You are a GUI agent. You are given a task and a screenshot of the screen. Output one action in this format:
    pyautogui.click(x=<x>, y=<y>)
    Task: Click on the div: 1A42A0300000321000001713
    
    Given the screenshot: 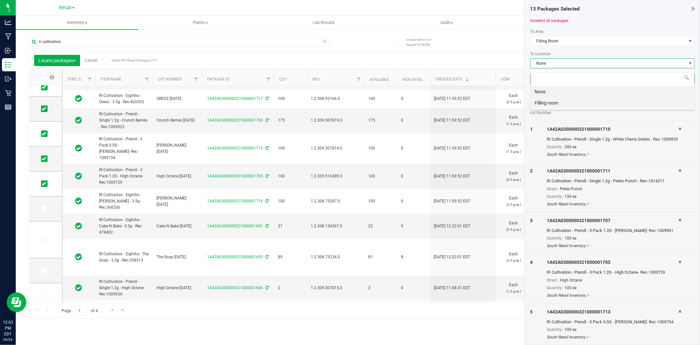 What is the action you would take?
    pyautogui.click(x=612, y=311)
    